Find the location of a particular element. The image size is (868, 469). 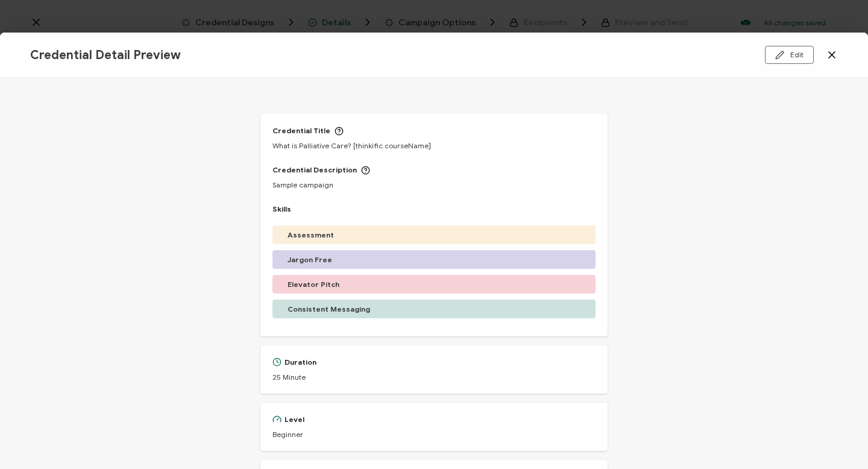

span: 25 Minute is located at coordinates (289, 377).